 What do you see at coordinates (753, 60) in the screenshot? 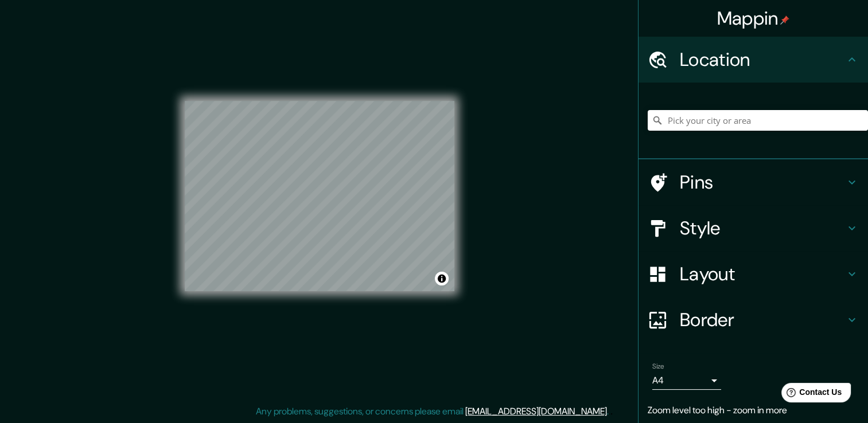
I see `div: Location` at bounding box center [753, 60].